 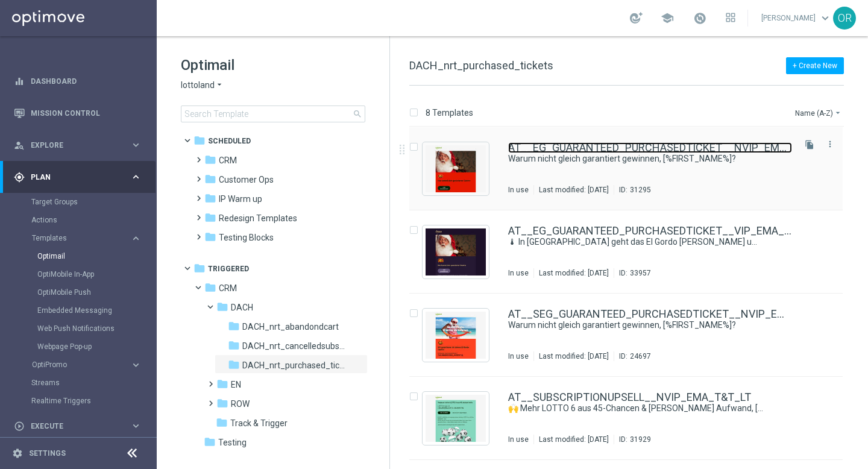 What do you see at coordinates (97, 347) in the screenshot?
I see `div: Webpage Pop-up` at bounding box center [97, 347].